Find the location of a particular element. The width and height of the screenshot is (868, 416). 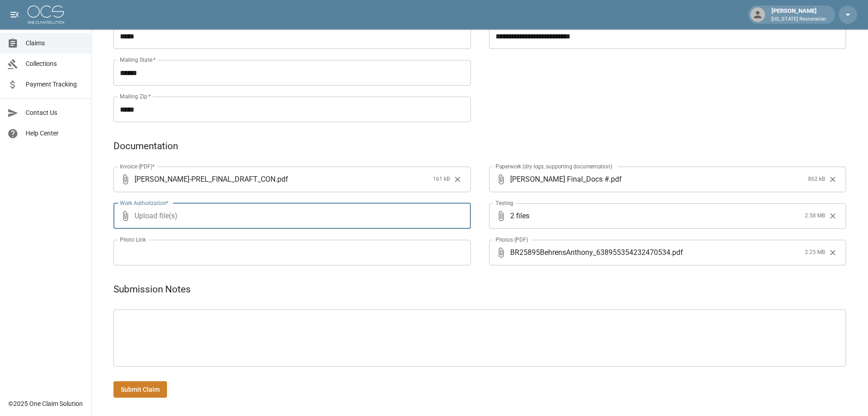

label: Testing is located at coordinates (504, 203).